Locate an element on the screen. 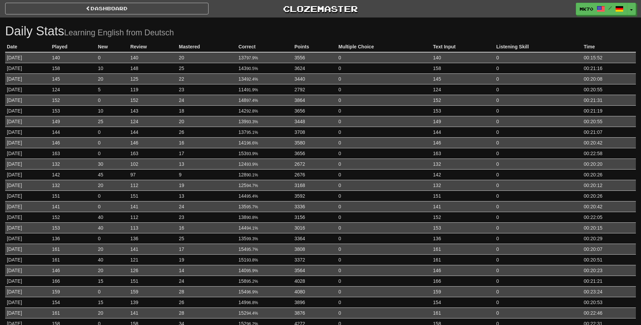  td: 2676 is located at coordinates (315, 174).